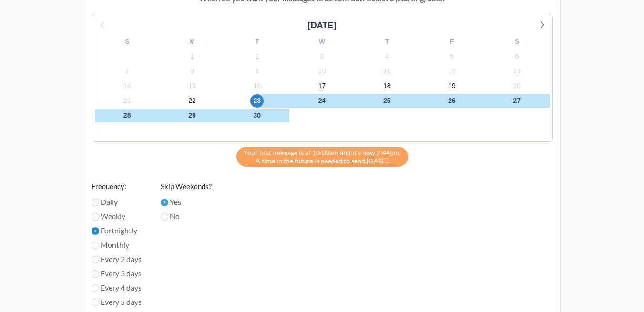 Image resolution: width=644 pixels, height=312 pixels. Describe the element at coordinates (322, 86) in the screenshot. I see `span: Friday, October 17, 2025` at that location.